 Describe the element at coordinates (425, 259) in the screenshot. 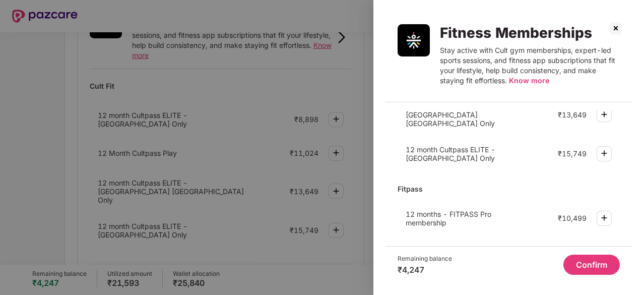

I see `div: Remaining balance` at that location.